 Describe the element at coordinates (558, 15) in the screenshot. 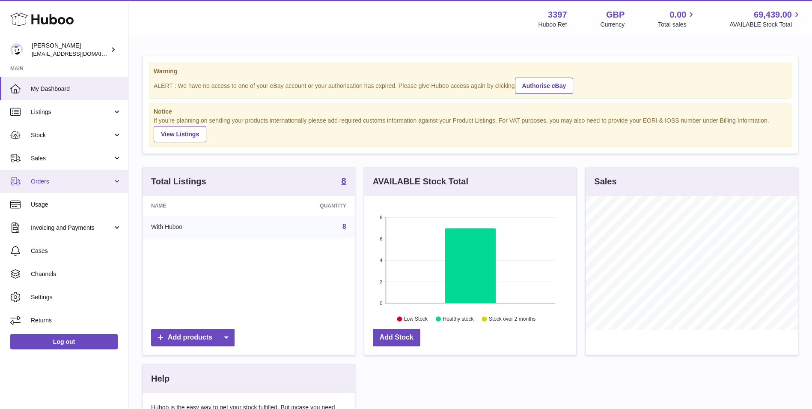

I see `strong: 3397` at that location.